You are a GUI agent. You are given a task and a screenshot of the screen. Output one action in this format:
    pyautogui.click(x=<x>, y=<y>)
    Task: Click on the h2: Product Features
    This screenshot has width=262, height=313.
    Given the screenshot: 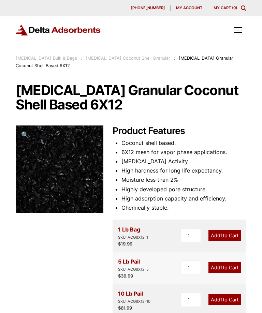 What is the action you would take?
    pyautogui.click(x=179, y=131)
    